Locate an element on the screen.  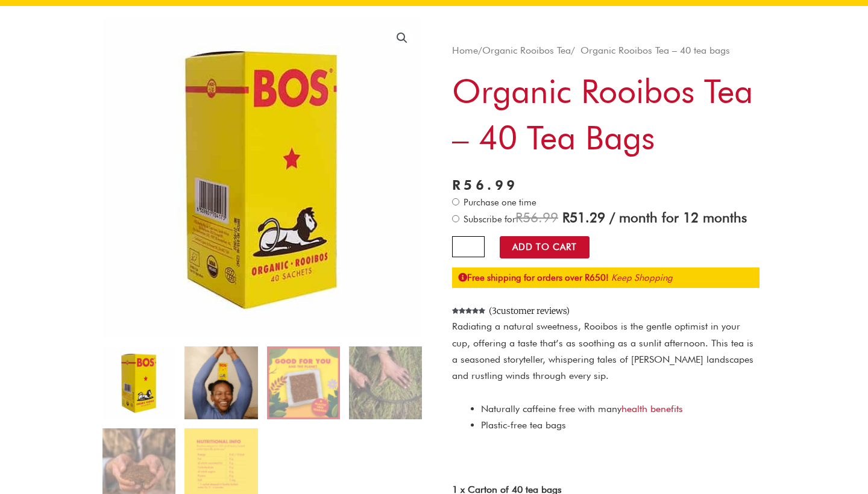
a: View full-screen image gallery is located at coordinates (402, 38).